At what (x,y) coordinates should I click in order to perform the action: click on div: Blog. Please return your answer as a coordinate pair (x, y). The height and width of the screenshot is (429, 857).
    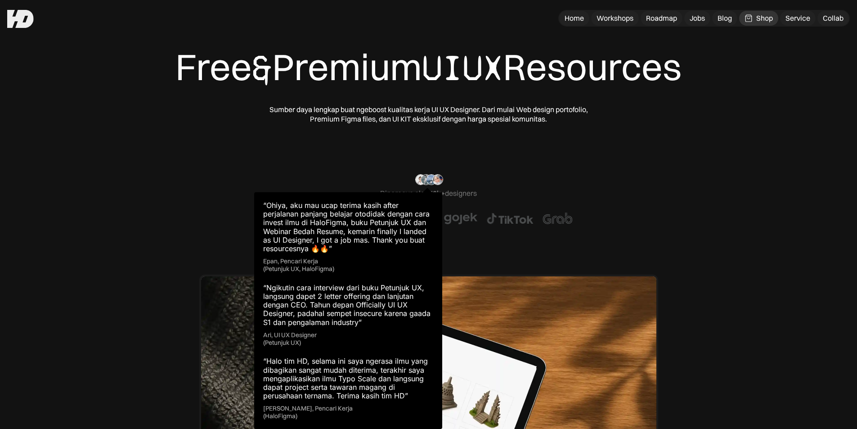
    Looking at the image, I should click on (725, 18).